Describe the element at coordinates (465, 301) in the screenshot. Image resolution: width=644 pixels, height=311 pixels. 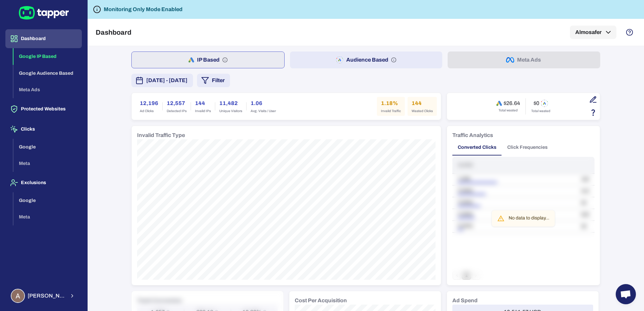
I see `h6: Ad Spend` at that location.